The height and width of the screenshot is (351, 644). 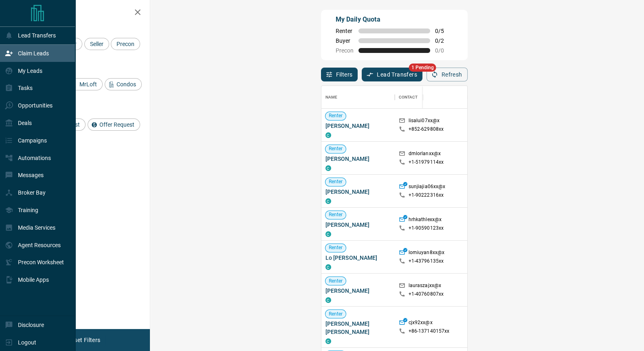 I want to click on button: Filters, so click(x=339, y=75).